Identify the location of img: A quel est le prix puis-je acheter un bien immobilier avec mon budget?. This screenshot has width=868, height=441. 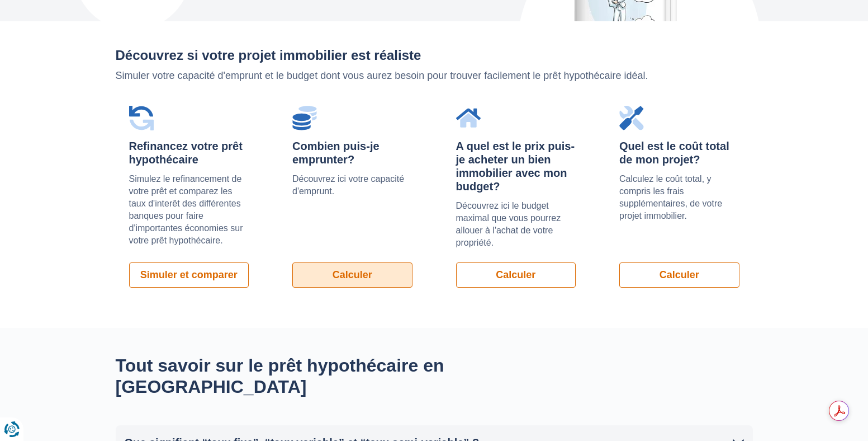
(468, 118).